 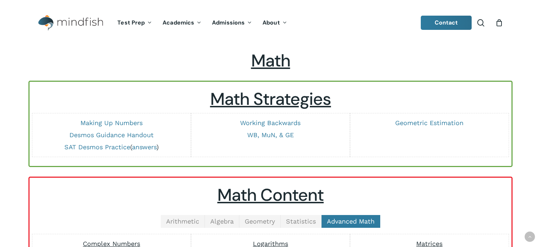 I want to click on a: SAT Desmos Practice, so click(x=97, y=147).